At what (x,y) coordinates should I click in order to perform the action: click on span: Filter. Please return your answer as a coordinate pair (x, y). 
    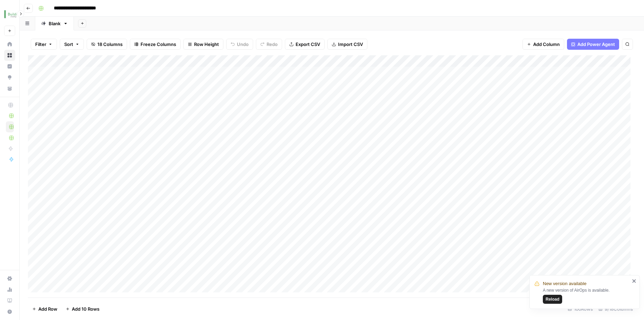
    Looking at the image, I should click on (41, 44).